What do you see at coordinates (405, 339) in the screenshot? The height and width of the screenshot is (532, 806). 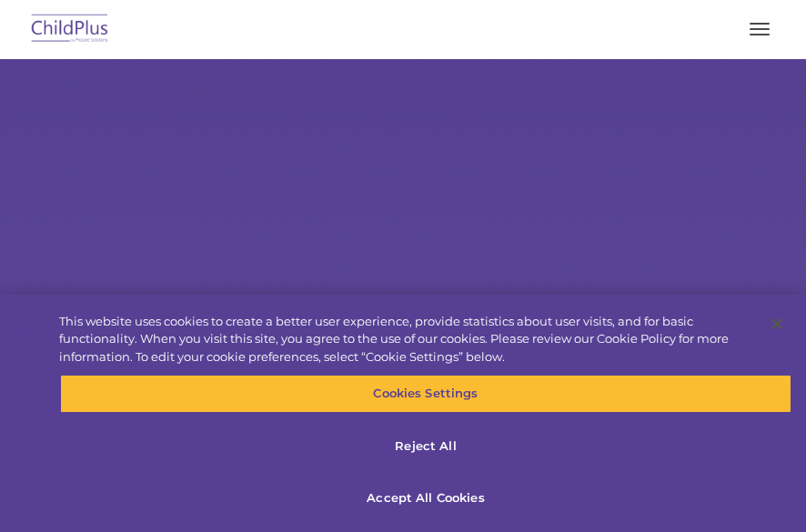 I see `div: This website uses cookies to create a better user experience, provide statistics about user visit...` at bounding box center [405, 339].